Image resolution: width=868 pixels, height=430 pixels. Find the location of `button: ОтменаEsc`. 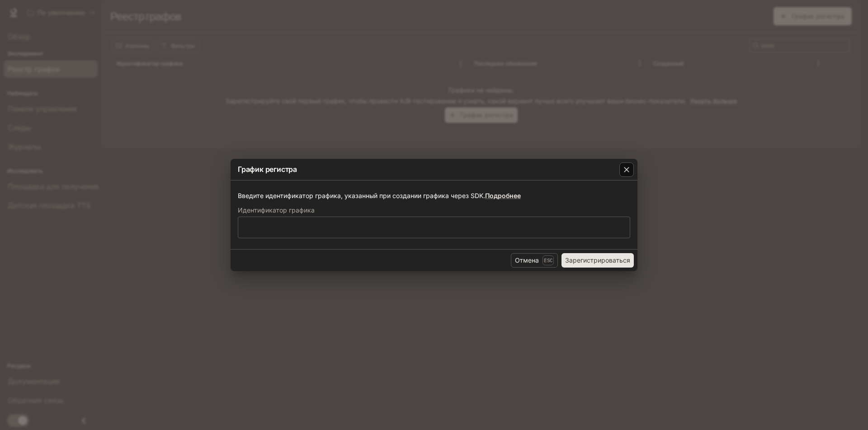

button: ОтменаEsc is located at coordinates (534, 261).